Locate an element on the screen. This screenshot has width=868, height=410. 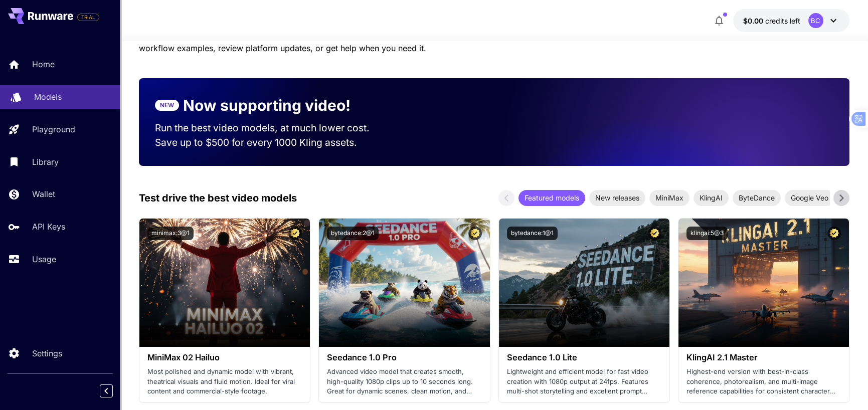
h3: Seedance 1.0 Lite is located at coordinates (584, 358).